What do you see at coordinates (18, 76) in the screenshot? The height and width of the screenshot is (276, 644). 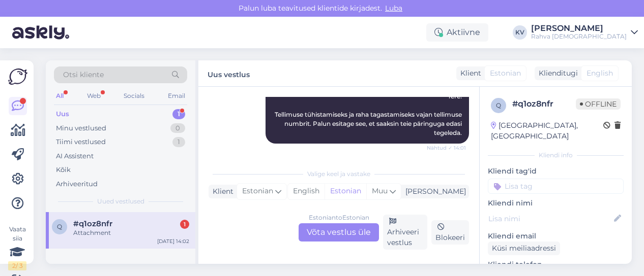 I see `img: Askly Logo` at bounding box center [18, 76].